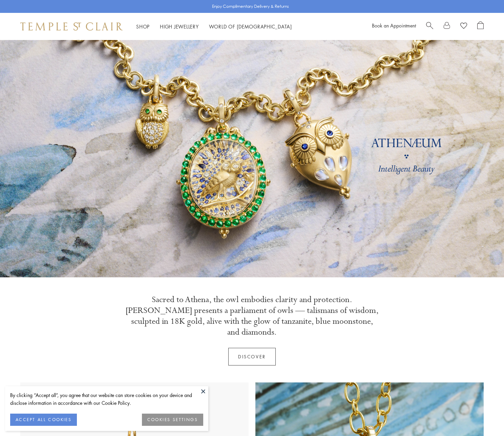 The width and height of the screenshot is (504, 436). I want to click on p: Enjoy Complimentary Delivery & Returns, so click(250, 7).